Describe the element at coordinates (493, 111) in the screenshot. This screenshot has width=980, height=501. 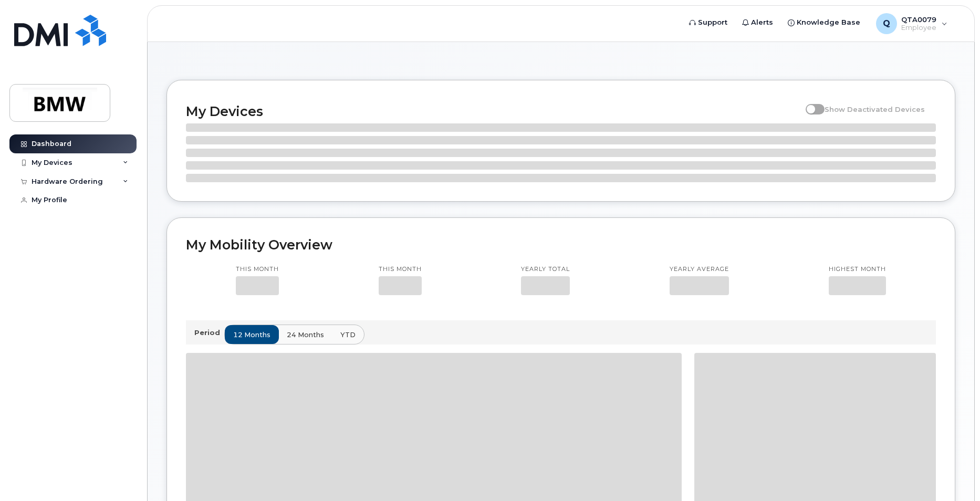
I see `h2: My Devices` at that location.